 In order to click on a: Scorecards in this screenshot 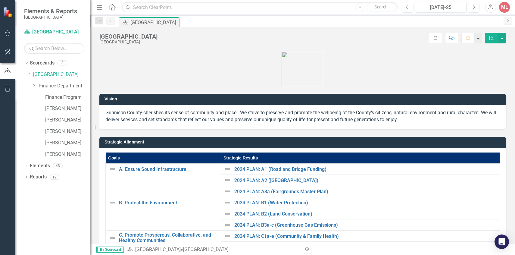, I will do `click(42, 63)`.